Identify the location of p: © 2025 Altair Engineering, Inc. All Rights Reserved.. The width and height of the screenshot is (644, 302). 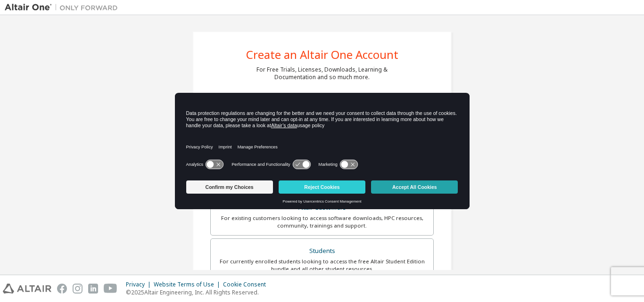
(199, 292).